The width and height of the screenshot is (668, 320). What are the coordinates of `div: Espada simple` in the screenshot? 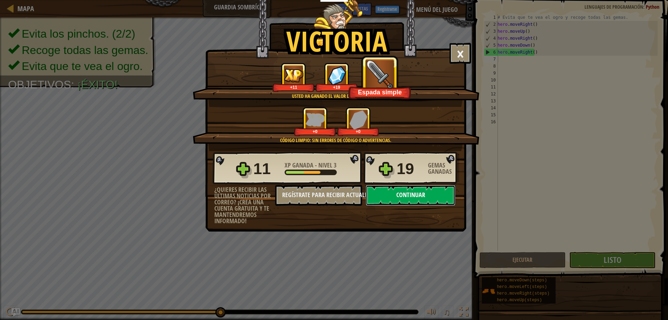 It's located at (380, 92).